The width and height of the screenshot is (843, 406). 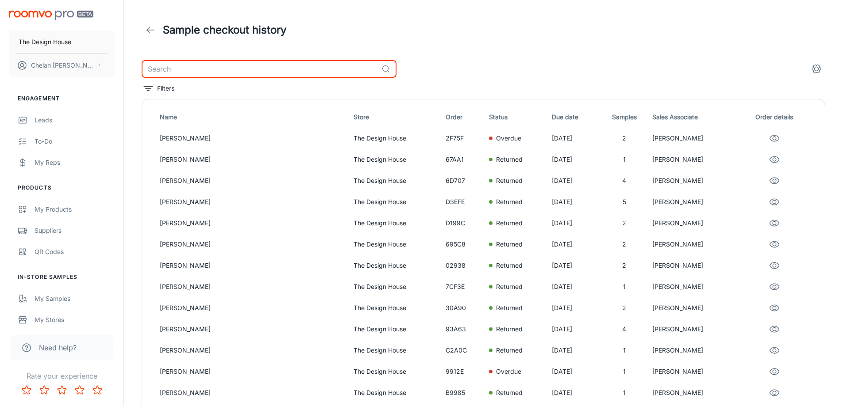 What do you see at coordinates (624, 117) in the screenshot?
I see `th: Samples` at bounding box center [624, 117].